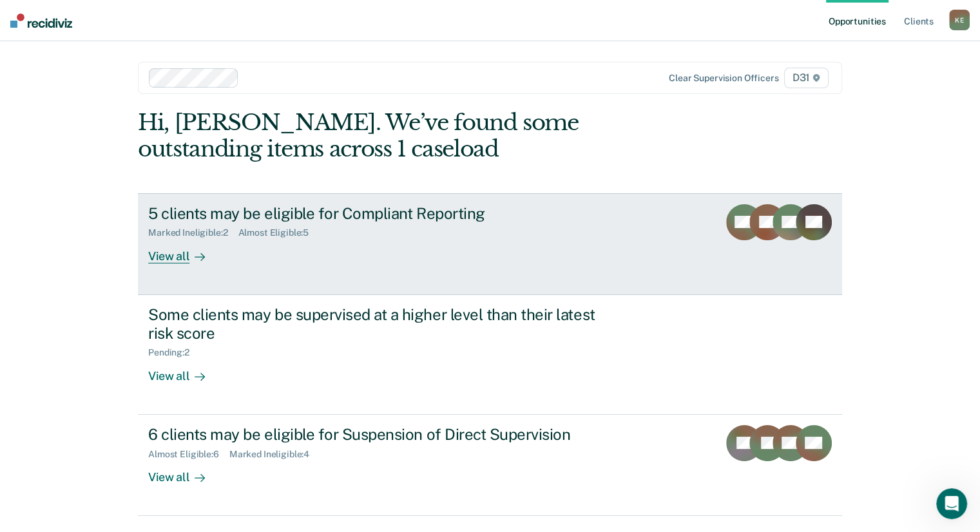 The height and width of the screenshot is (532, 980). I want to click on img: Recidiviz, so click(41, 21).